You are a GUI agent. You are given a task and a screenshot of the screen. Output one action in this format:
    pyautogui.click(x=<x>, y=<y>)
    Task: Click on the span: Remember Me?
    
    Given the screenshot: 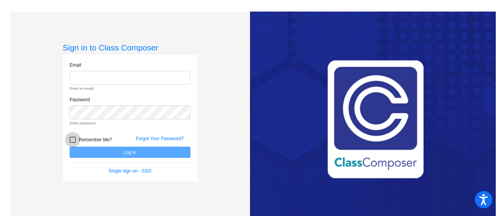 What is the action you would take?
    pyautogui.click(x=95, y=140)
    